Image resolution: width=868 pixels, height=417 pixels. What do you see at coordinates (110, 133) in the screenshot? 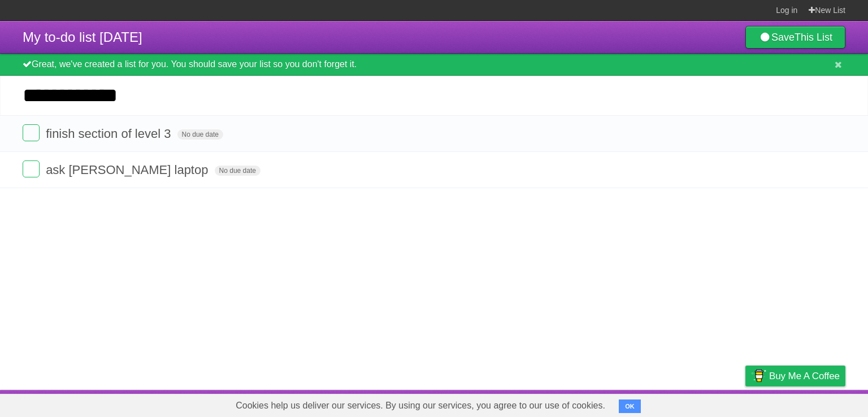
I see `span: finish section of level 3` at bounding box center [110, 133].